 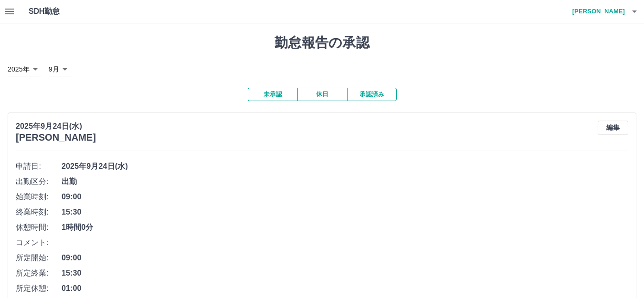 What do you see at coordinates (345, 167) in the screenshot?
I see `span: 2025年9月24日(水)` at bounding box center [345, 167].